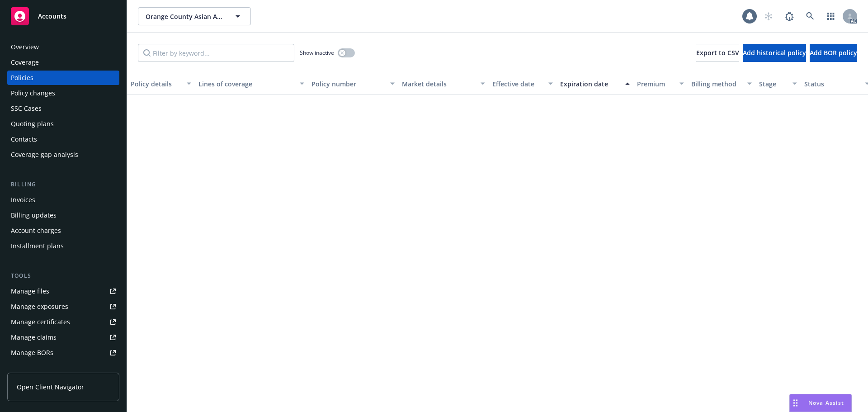 Image resolution: width=868 pixels, height=412 pixels. Describe the element at coordinates (717, 53) in the screenshot. I see `button: Export to CSV` at that location.